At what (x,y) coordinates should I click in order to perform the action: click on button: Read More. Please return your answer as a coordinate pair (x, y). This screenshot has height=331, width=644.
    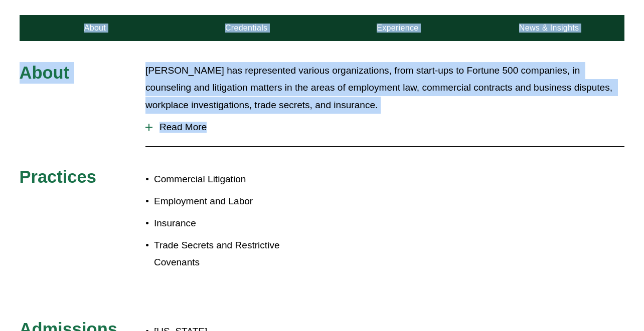
    Looking at the image, I should click on (385, 127).